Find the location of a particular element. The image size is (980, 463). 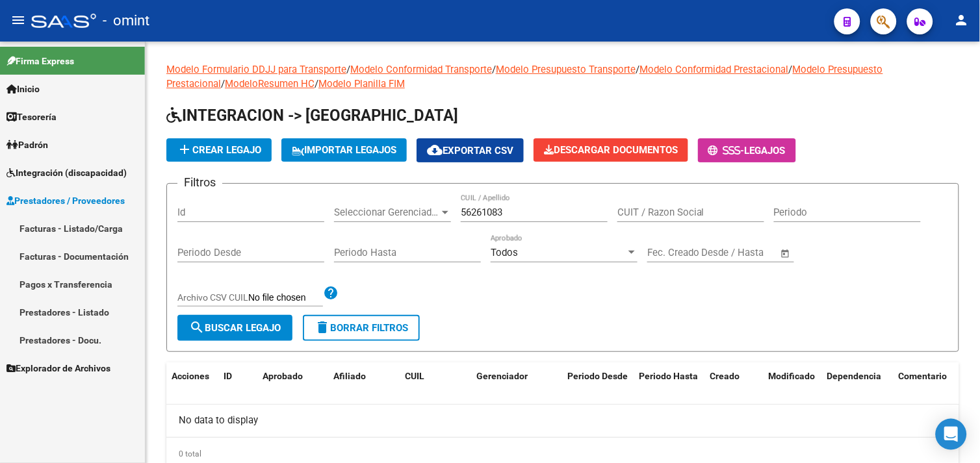

datatable-header-cell: Comentario is located at coordinates (932, 384).